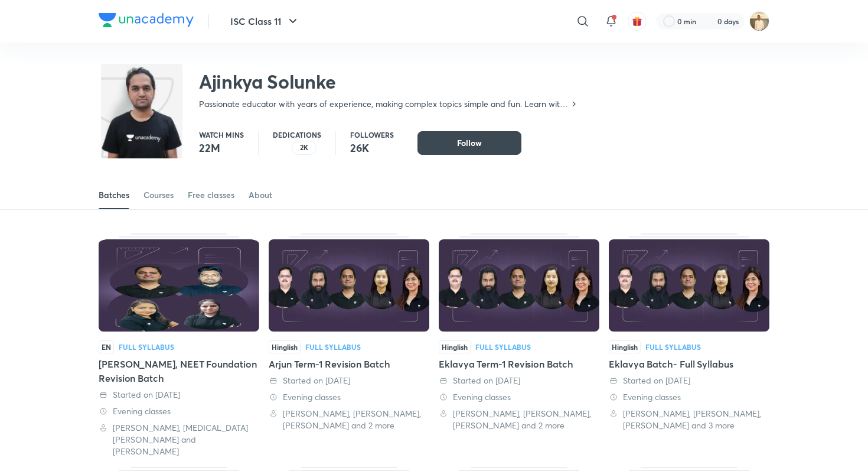  I want to click on img: educator badge1, so click(290, 148).